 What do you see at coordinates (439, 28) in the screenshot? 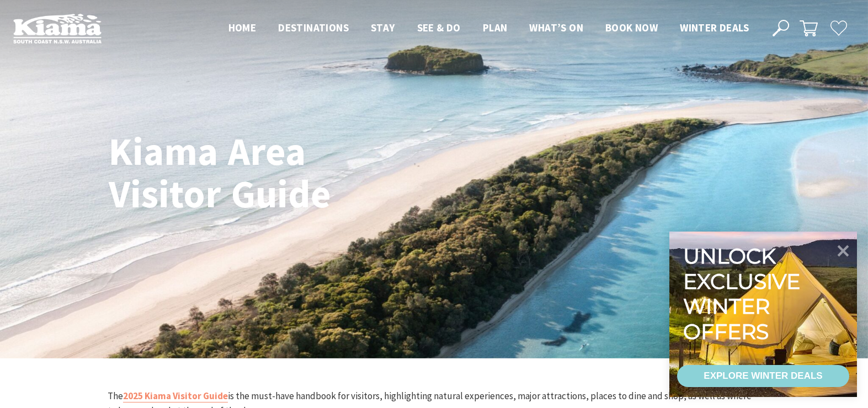
I see `span: See & Do` at bounding box center [439, 28].